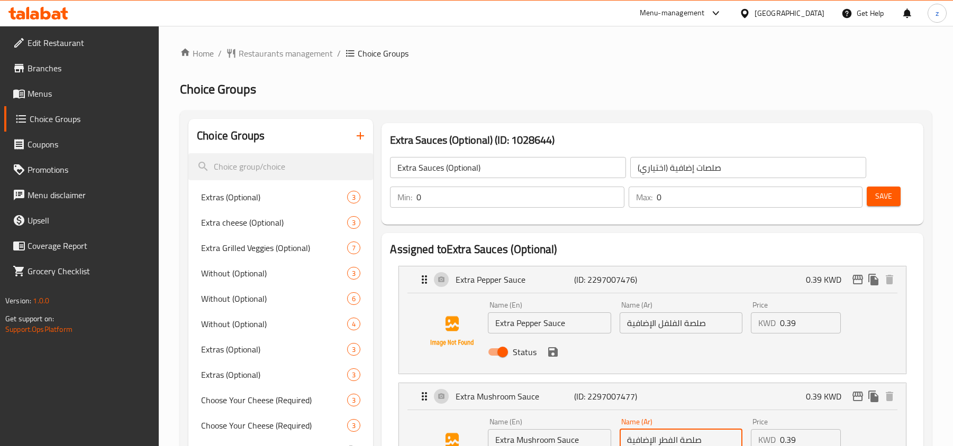 The image size is (953, 446). What do you see at coordinates (937, 13) in the screenshot?
I see `span: z` at bounding box center [937, 13].